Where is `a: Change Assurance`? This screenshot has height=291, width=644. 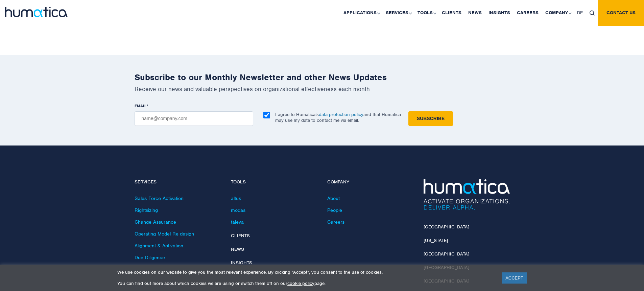
a: Change Assurance is located at coordinates (155, 221).